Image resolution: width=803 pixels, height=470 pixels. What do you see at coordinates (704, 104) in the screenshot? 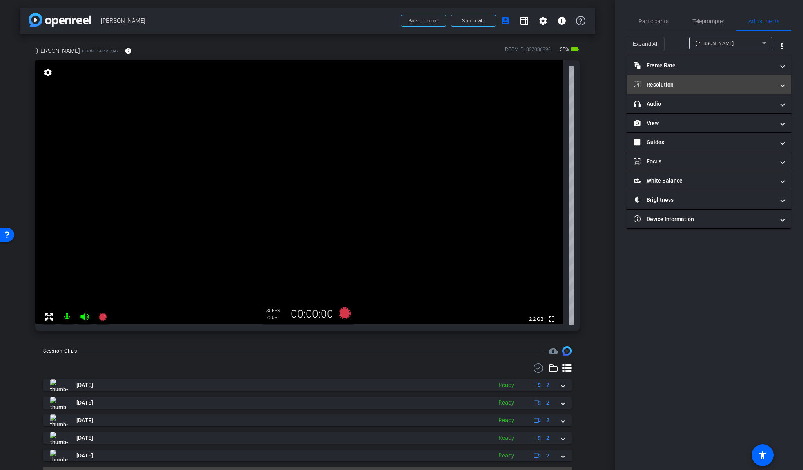
I see `mat-panel-title: Audio` at bounding box center [704, 104].